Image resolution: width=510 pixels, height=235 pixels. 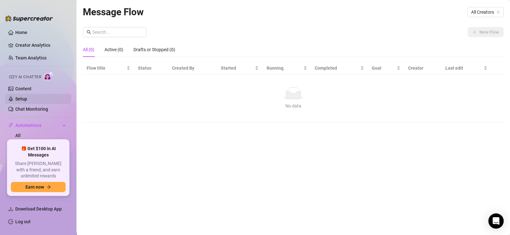 What do you see at coordinates (486, 32) in the screenshot?
I see `button: New Flow` at bounding box center [486, 32].